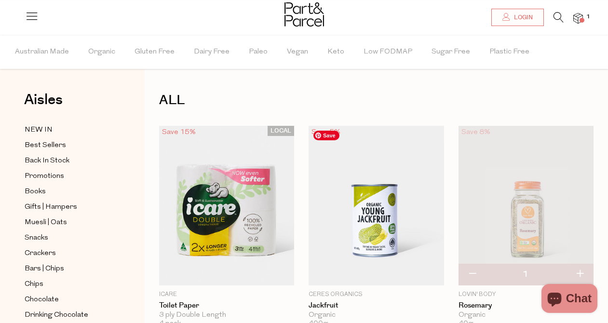  Describe the element at coordinates (376, 306) in the screenshot. I see `a: Jackfruit` at that location.